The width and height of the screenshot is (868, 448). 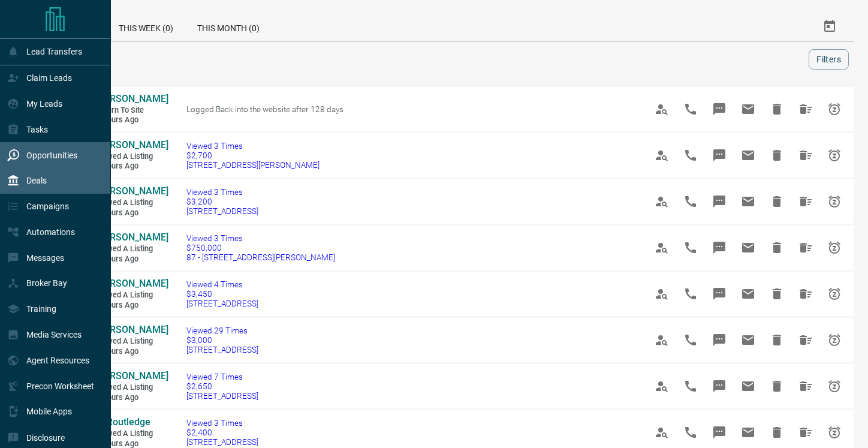 What do you see at coordinates (805, 109) in the screenshot?
I see `span: Hide All from Srishti Rajwanu` at bounding box center [805, 109].